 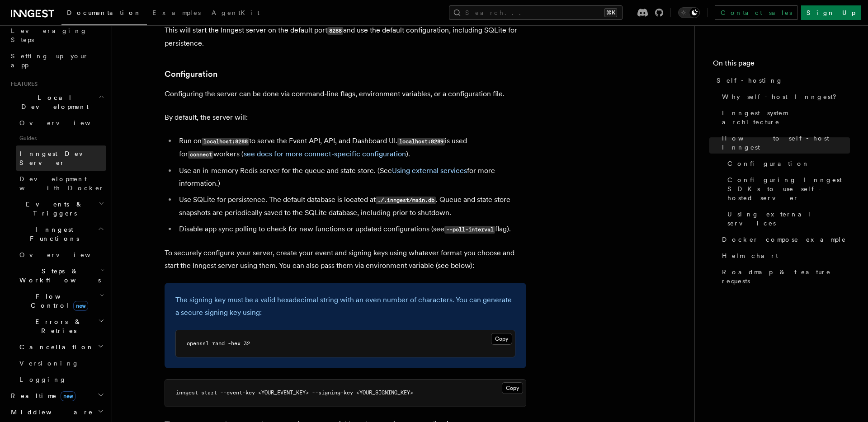 What do you see at coordinates (351, 177) in the screenshot?
I see `li: Use an in-memory Redis server for the queue and state store. (See for more information.)` at bounding box center [351, 177].